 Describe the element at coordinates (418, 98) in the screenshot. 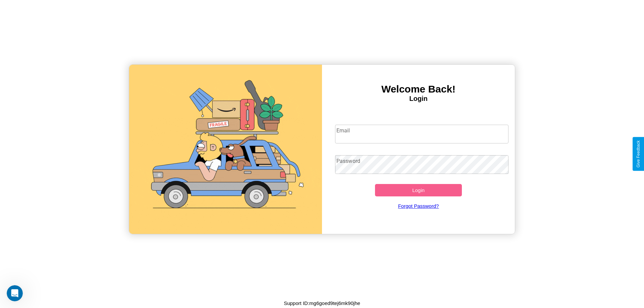

I see `h4: Login` at that location.